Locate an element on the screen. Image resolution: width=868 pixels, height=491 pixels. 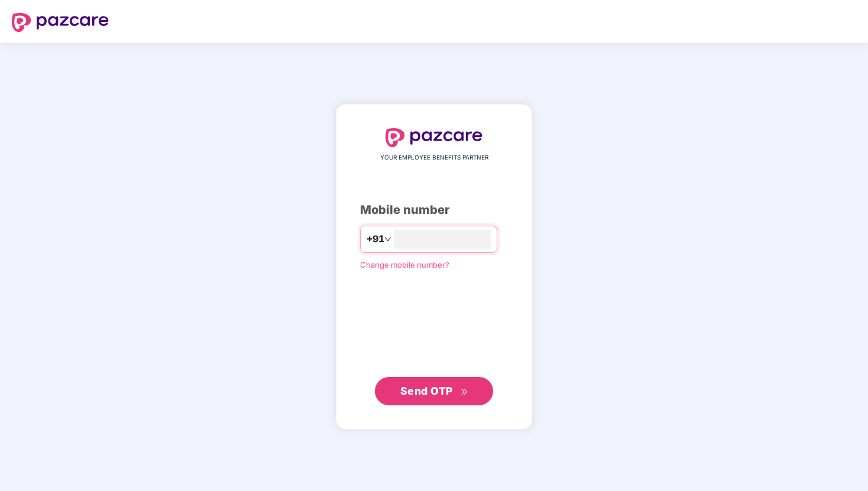
span: down is located at coordinates (388, 240).